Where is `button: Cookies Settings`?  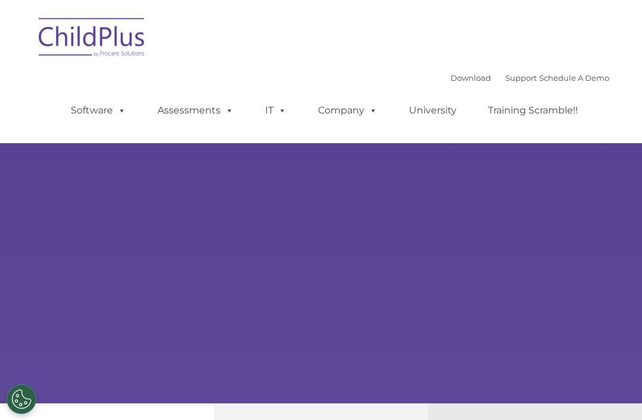 button: Cookies Settings is located at coordinates (21, 400).